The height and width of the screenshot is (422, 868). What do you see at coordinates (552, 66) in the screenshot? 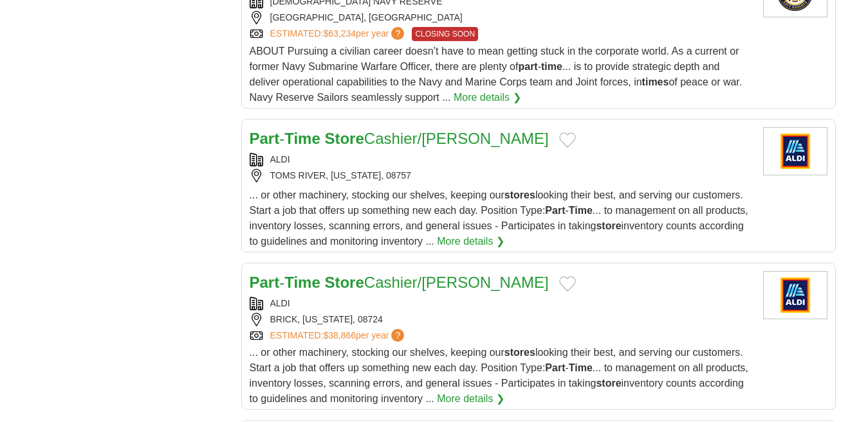
I see `strong: time` at bounding box center [552, 66].